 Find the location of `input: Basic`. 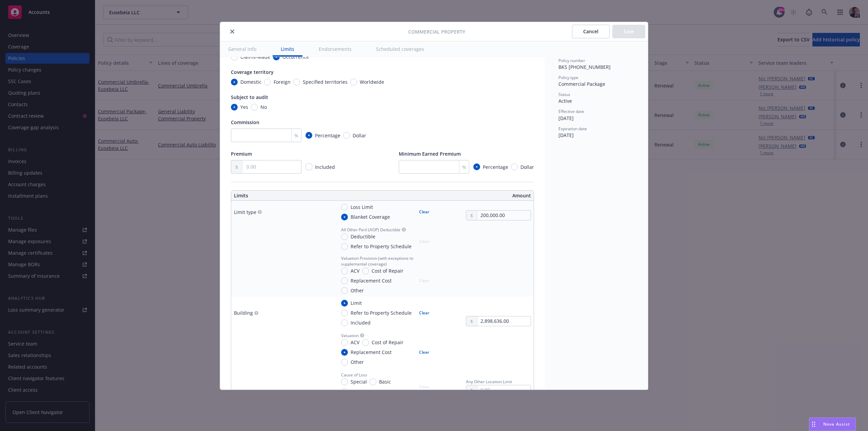

input: Basic is located at coordinates (373, 382).